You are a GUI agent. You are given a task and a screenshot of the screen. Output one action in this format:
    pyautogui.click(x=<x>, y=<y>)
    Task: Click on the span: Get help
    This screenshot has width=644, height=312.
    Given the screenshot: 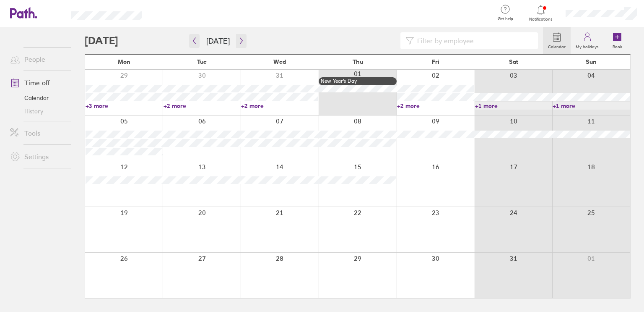 What is the action you would take?
    pyautogui.click(x=506, y=19)
    